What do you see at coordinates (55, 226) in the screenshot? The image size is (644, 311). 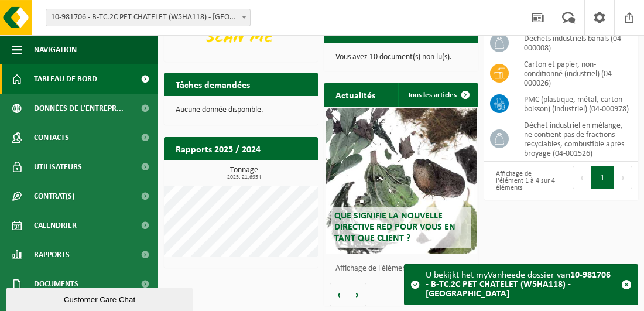 I see `span: Calendrier` at bounding box center [55, 226].